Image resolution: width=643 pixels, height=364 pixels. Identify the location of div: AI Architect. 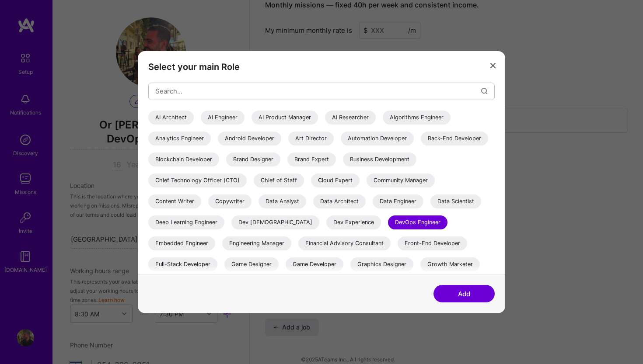
(171, 117).